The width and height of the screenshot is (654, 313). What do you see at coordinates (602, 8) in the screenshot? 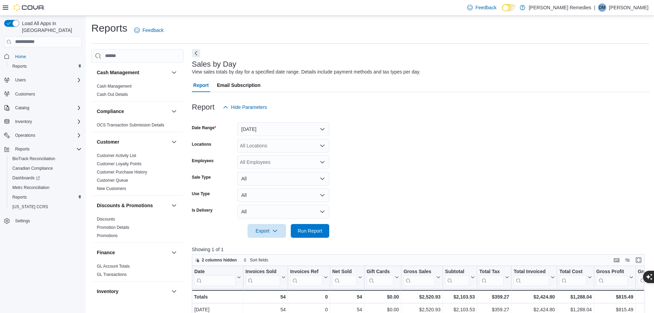
I see `div: Damon Mouss` at bounding box center [602, 8].